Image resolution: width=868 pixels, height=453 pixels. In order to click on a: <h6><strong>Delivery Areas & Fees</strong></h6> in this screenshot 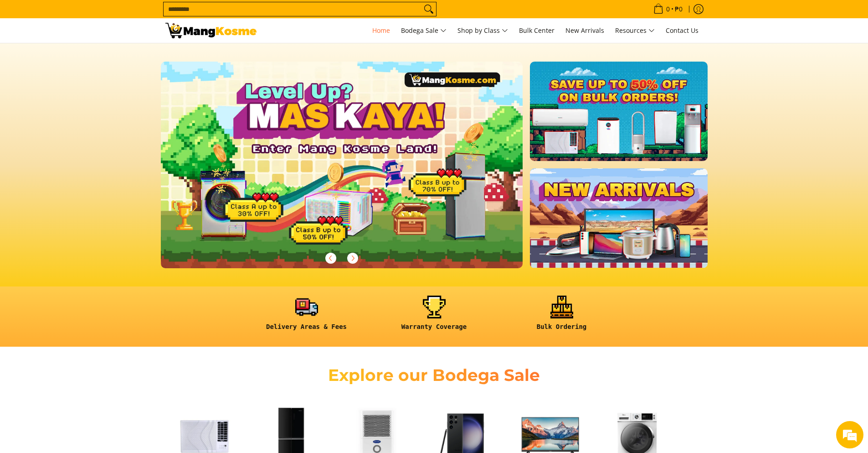, I will do `click(307, 317)`.